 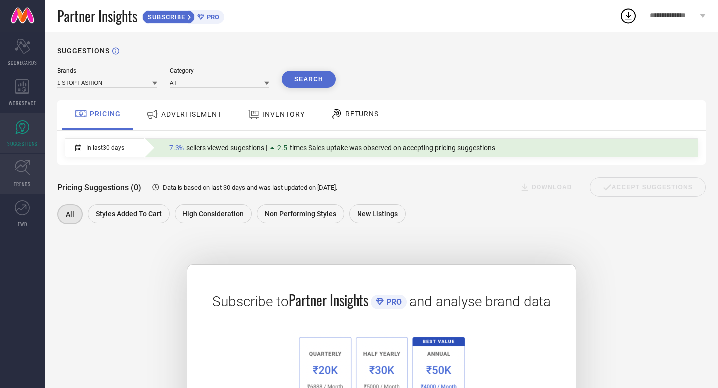 What do you see at coordinates (393, 148) in the screenshot?
I see `span: times Sales uptake was observed on accepting pricing suggestions` at bounding box center [393, 148].